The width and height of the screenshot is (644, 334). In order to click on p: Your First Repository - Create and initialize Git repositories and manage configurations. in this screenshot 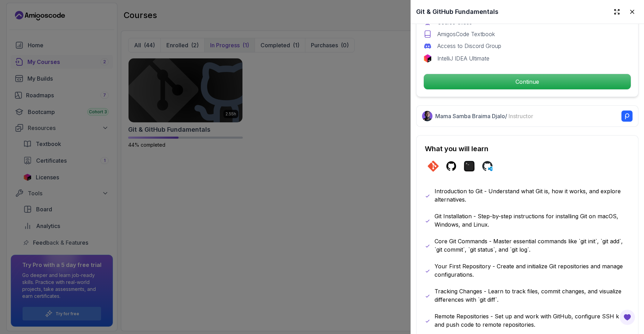, I will do `click(532, 270)`.